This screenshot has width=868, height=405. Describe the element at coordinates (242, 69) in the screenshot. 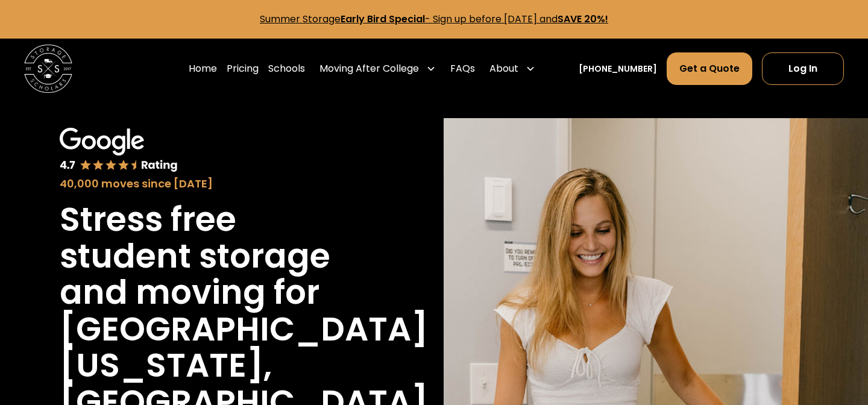

I see `a: Pricing` at that location.